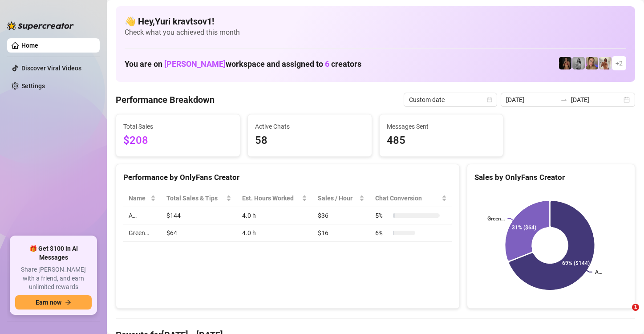 The image size is (644, 334). I want to click on span: 6, so click(327, 64).